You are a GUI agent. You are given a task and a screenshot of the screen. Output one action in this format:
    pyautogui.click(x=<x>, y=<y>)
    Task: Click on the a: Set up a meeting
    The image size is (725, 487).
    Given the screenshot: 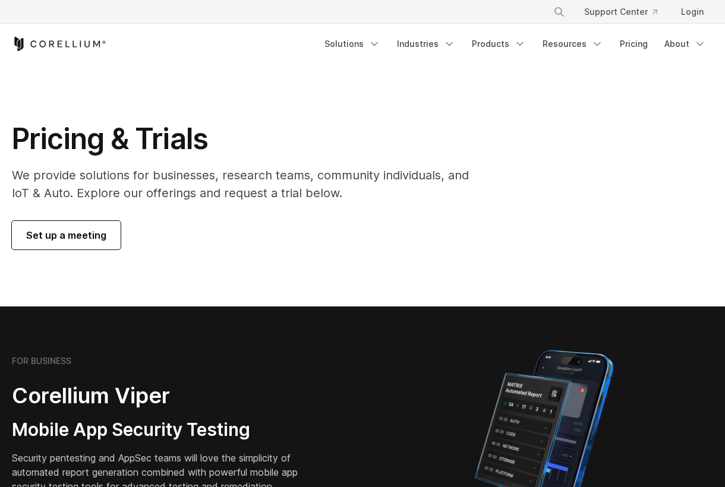 What is the action you would take?
    pyautogui.click(x=66, y=235)
    